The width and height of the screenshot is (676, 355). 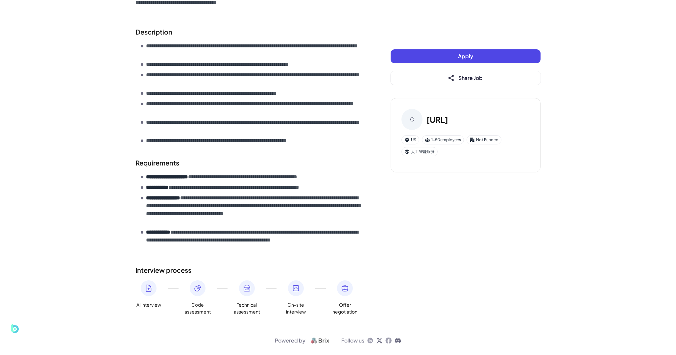 I want to click on span: AI interview, so click(x=149, y=304).